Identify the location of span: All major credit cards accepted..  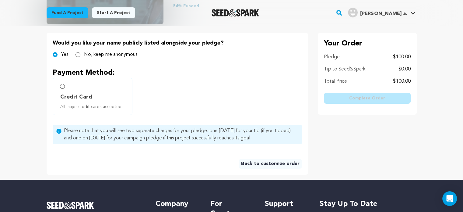
(94, 107).